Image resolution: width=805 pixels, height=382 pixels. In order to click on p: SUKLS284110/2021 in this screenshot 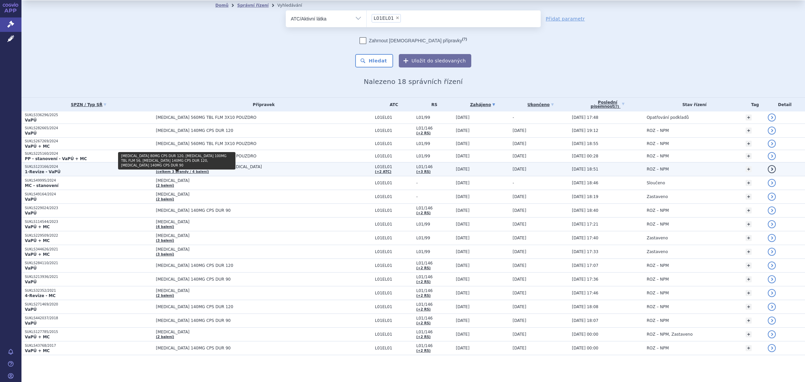, I will do `click(89, 263)`.